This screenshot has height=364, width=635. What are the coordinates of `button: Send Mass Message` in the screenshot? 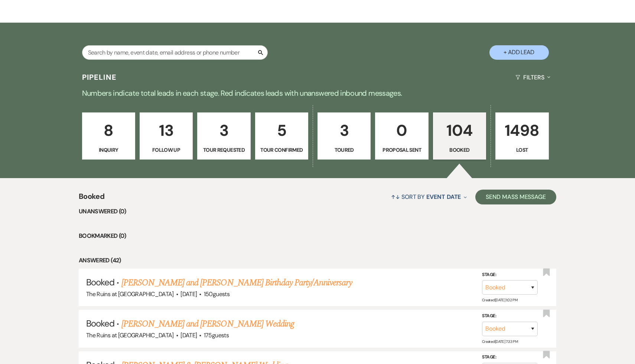 It's located at (516, 197).